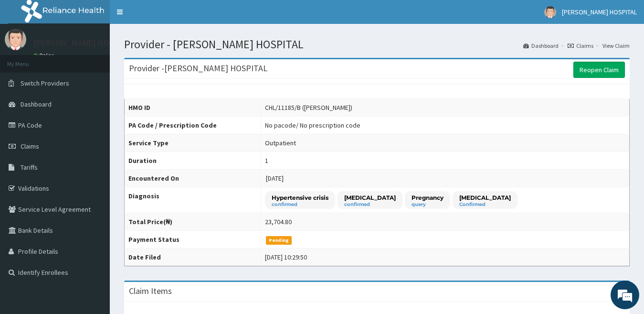 The height and width of the screenshot is (314, 644). What do you see at coordinates (29, 146) in the screenshot?
I see `span: Claims` at bounding box center [29, 146].